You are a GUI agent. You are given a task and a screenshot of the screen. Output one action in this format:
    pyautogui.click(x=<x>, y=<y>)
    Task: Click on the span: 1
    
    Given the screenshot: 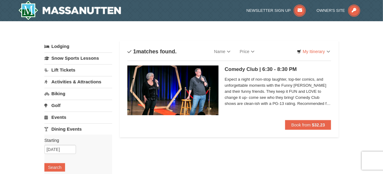 What is the action you would take?
    pyautogui.click(x=135, y=52)
    